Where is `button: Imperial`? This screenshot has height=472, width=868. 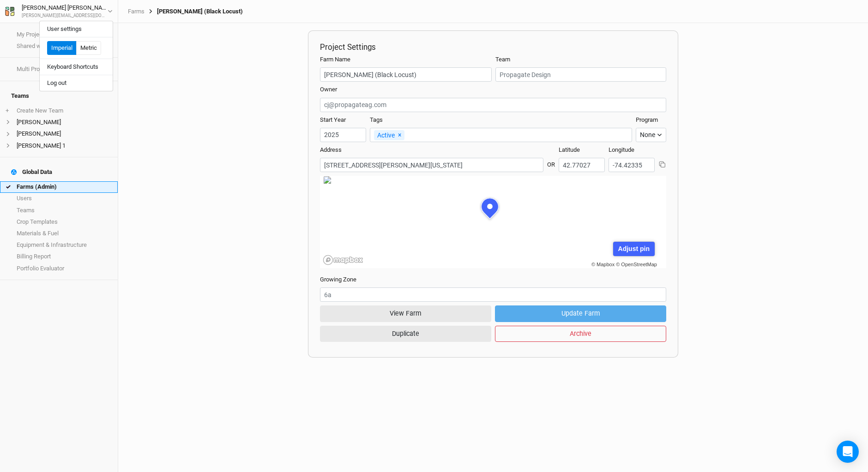 button: Imperial is located at coordinates (62, 48).